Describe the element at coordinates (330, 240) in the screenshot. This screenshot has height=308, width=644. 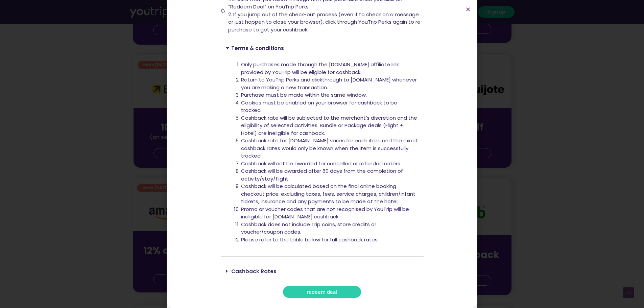
I see `li: Please refer to the table below for full cashback rates.` at that location.